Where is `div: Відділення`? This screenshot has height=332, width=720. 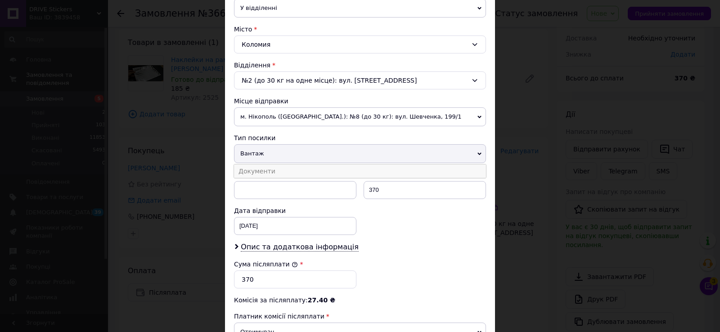 div: Відділення is located at coordinates (360, 65).